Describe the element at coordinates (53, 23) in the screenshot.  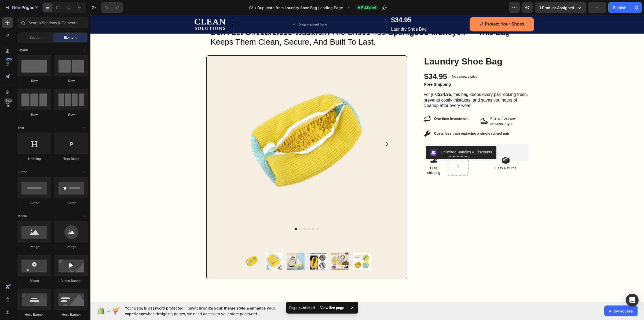
I see `input: Search Sections & Elements` at that location.